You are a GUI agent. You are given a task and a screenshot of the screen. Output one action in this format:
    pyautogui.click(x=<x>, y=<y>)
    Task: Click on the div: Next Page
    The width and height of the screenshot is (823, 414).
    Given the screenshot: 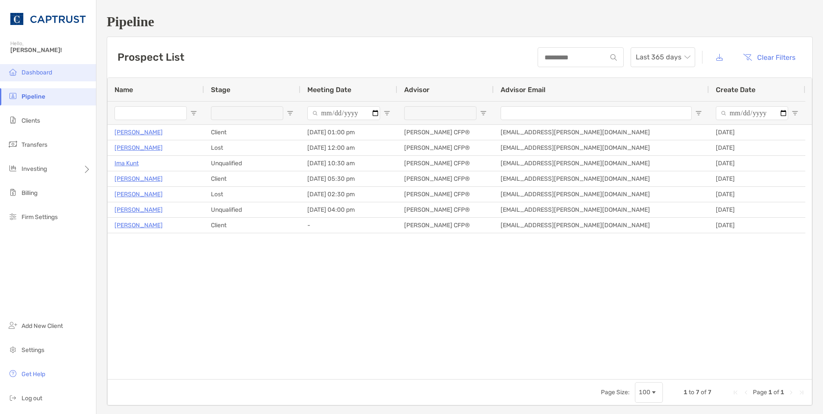 What is the action you would take?
    pyautogui.click(x=791, y=393)
    